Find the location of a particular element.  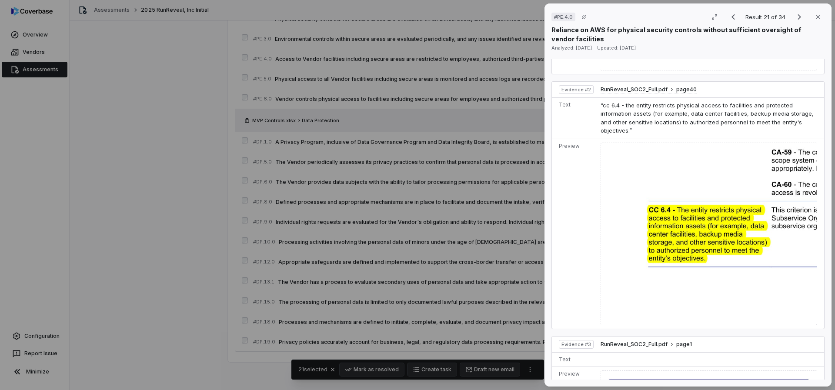

img: 6476ae8273dd4914957b84578a049500_original.jpg_w1200.jpg is located at coordinates (709, 234).